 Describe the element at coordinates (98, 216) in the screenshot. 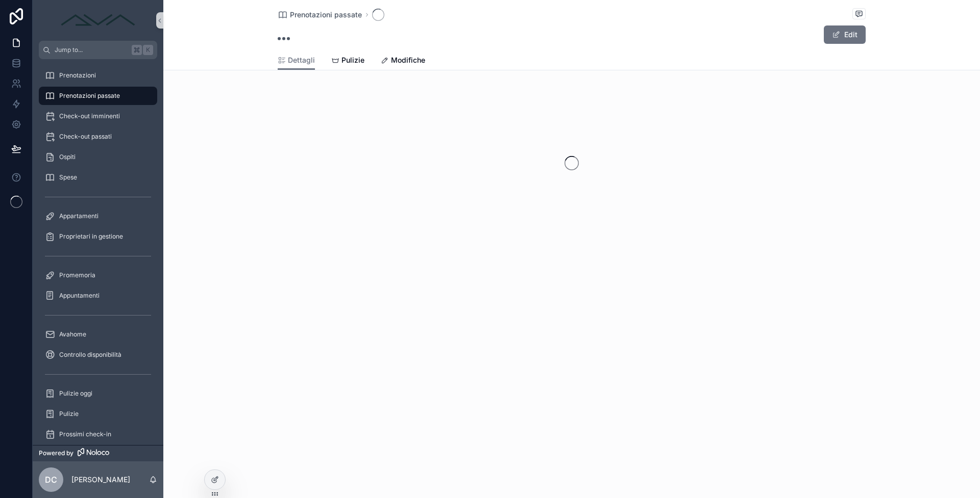

I see `a: Appartamenti` at that location.